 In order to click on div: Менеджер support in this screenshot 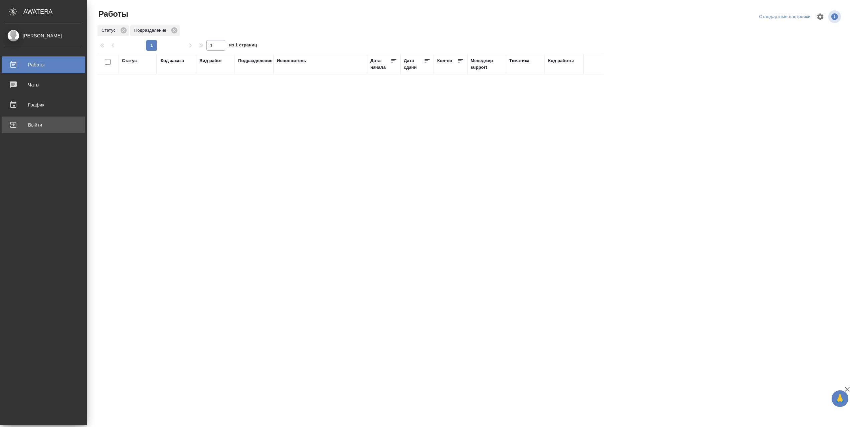, I will do `click(486, 64)`.